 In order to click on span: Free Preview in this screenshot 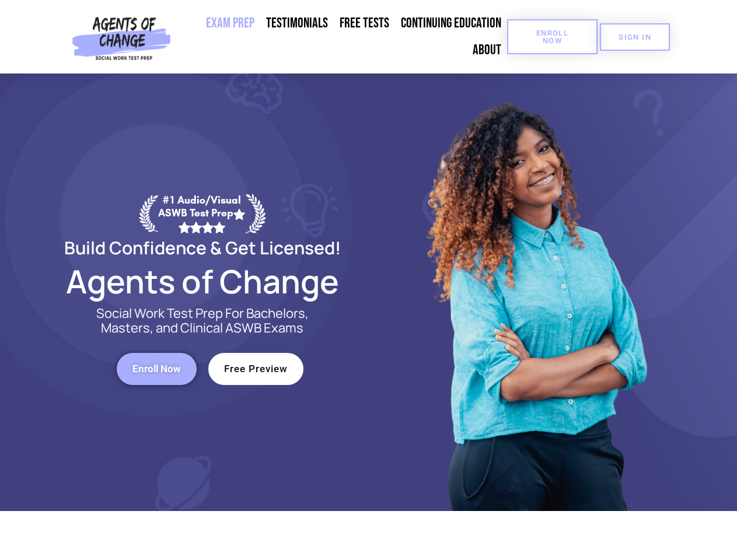, I will do `click(256, 369)`.